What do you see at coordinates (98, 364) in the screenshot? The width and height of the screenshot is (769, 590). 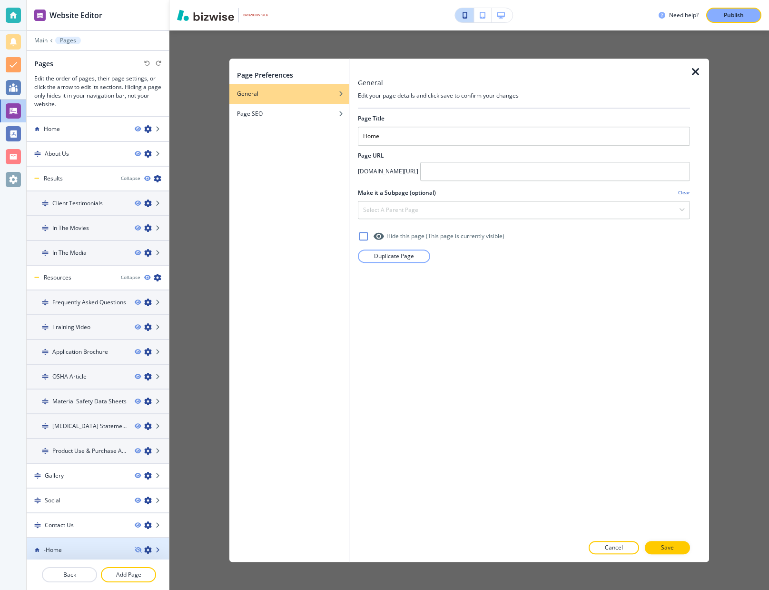 I see `div: ResourcesCollapseDragFrequently Asked QuestionsDragTraining VideoDragApplication BrochureDragOSHA...` at bounding box center [98, 364].